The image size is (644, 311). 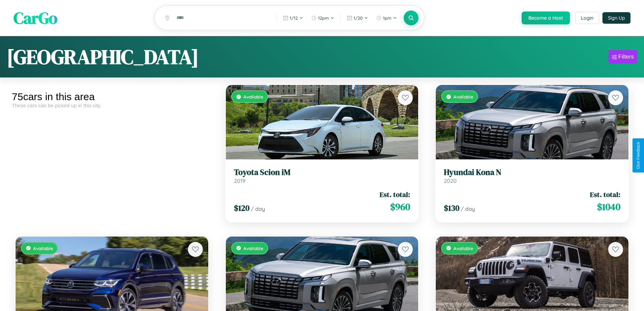 What do you see at coordinates (387, 18) in the screenshot?
I see `button: 1pm` at bounding box center [387, 18].